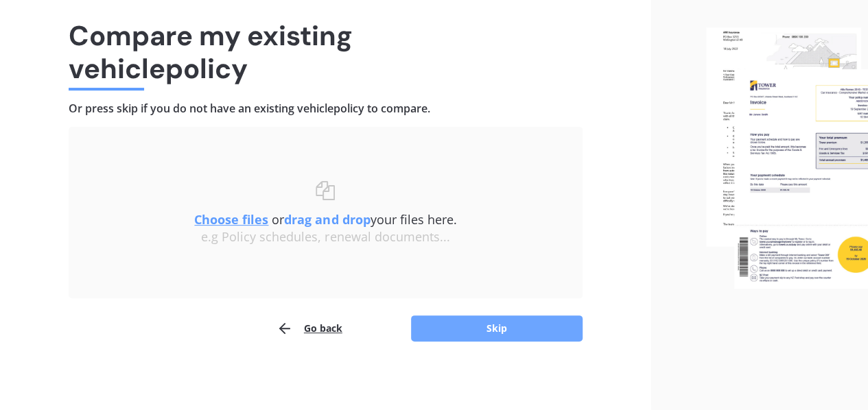 This screenshot has width=868, height=410. Describe the element at coordinates (326, 108) in the screenshot. I see `h4: Or press skip if you do not have an existing vehicle policy to compare.` at that location.